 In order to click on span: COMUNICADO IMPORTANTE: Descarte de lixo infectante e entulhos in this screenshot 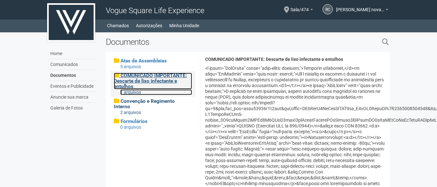, I will do `click(150, 81)`.